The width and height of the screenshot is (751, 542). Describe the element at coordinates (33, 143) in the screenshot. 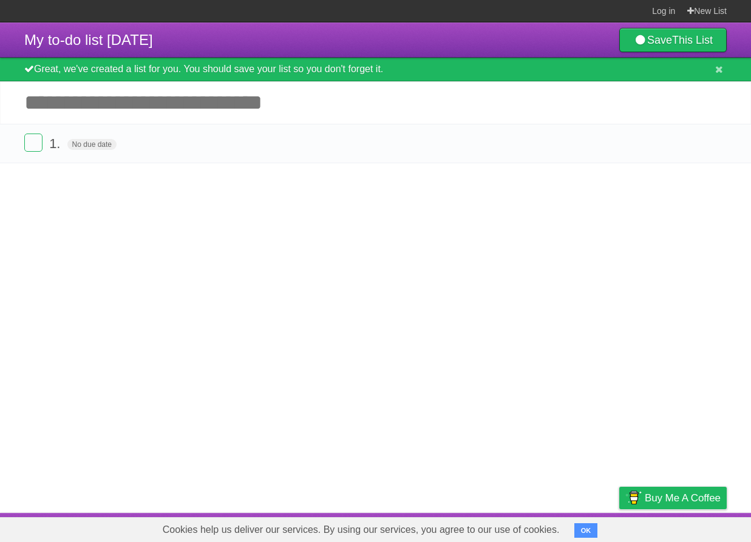

I see `label: Done` at that location.